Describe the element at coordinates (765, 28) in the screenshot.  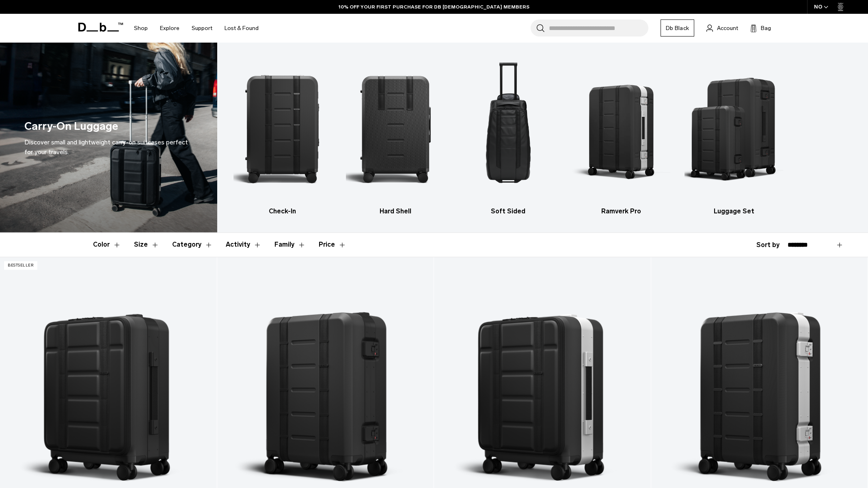
I see `span: Bag` at that location.